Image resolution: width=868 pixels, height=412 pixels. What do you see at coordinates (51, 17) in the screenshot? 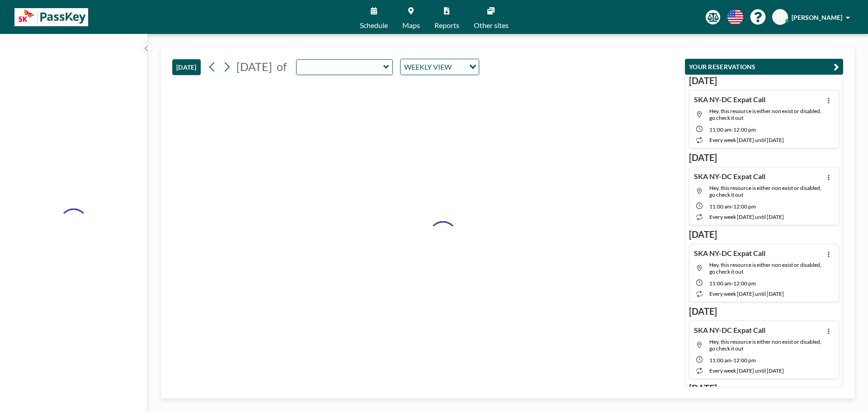
I see `img: organization-logo` at bounding box center [51, 17].